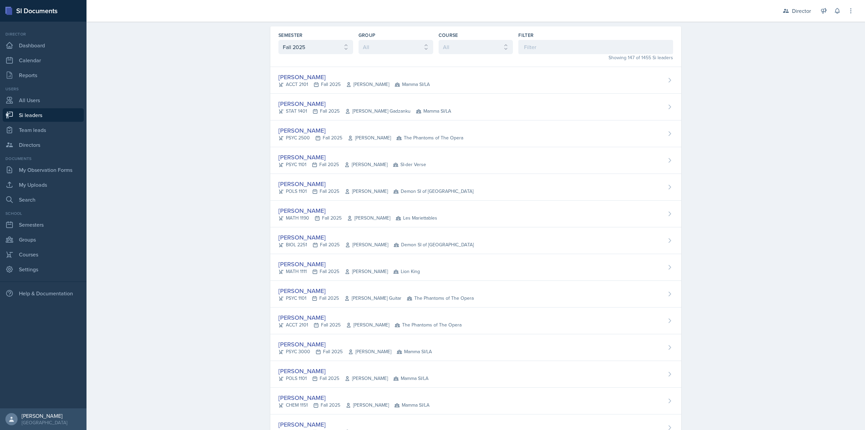  Describe the element at coordinates (43, 269) in the screenshot. I see `a: Settings` at that location.